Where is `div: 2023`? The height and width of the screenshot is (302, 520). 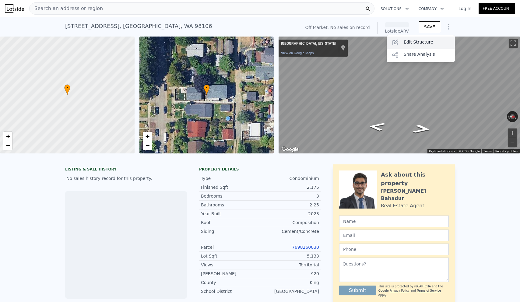
div: 2023 is located at coordinates (289, 214).